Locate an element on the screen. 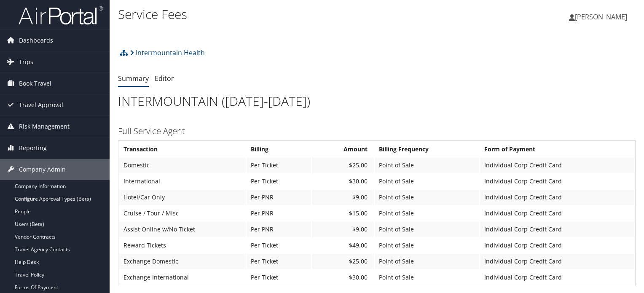 This screenshot has width=644, height=293. th: Billing Frequency is located at coordinates (427, 149).